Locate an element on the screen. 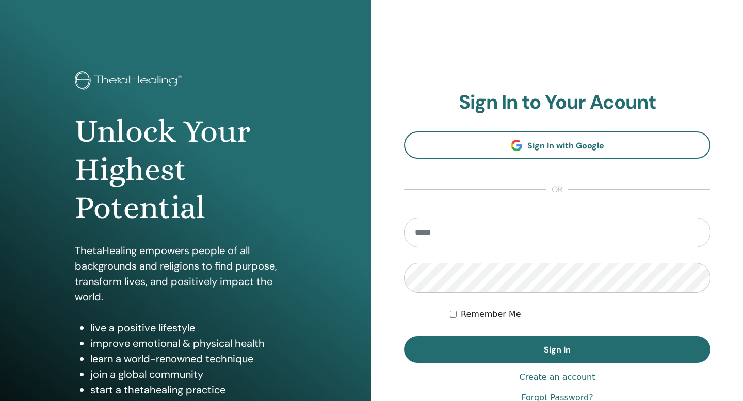  li: learn a world-renowned technique is located at coordinates (193, 359).